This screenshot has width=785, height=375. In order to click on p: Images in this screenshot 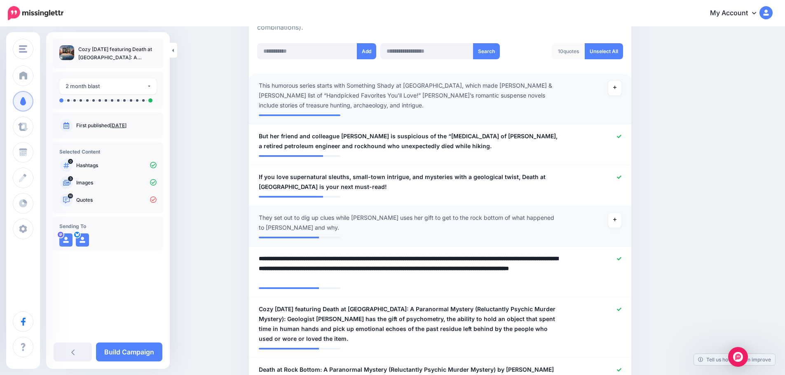, I will do `click(116, 183)`.